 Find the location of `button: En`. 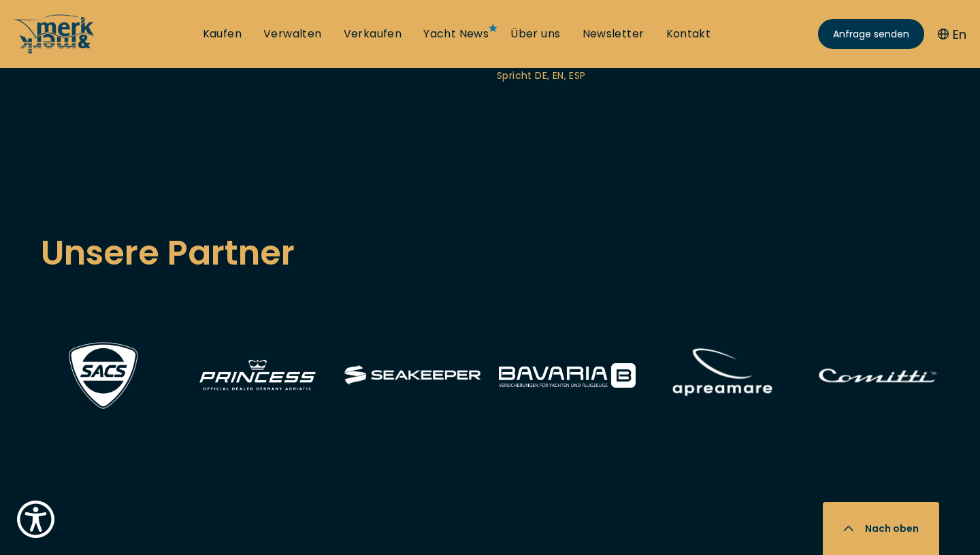

button: En is located at coordinates (953, 34).